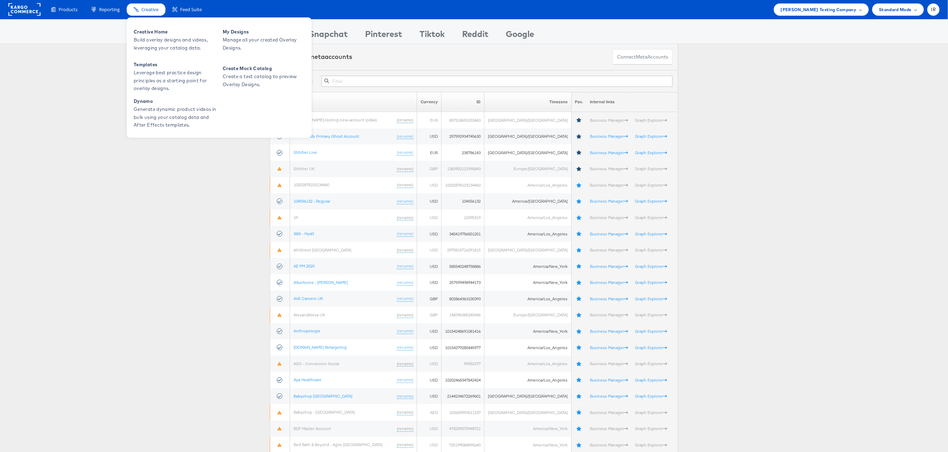 This screenshot has height=452, width=948. I want to click on a: 1P, so click(295, 217).